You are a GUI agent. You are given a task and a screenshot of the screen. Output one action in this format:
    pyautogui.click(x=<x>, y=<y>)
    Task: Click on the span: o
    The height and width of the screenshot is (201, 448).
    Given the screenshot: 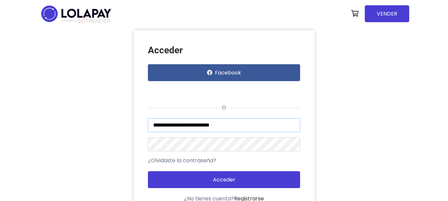 What is the action you would take?
    pyautogui.click(x=224, y=107)
    